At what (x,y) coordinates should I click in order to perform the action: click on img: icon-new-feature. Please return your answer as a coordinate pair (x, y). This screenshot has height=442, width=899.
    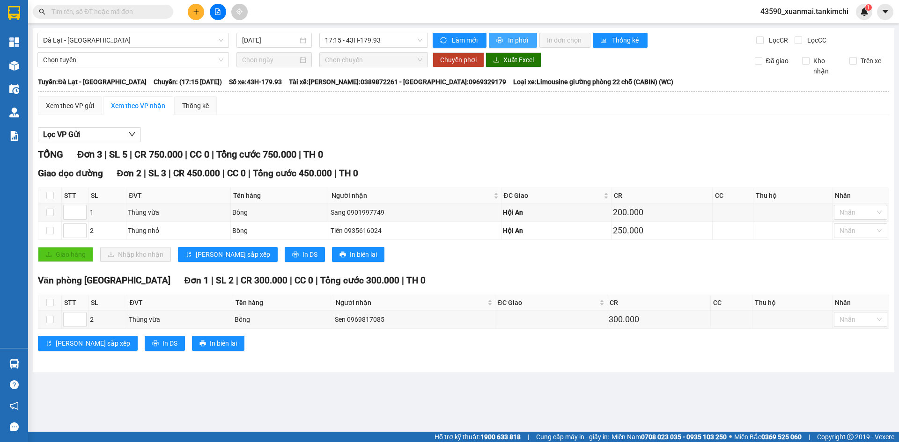
    Looking at the image, I should click on (864, 12).